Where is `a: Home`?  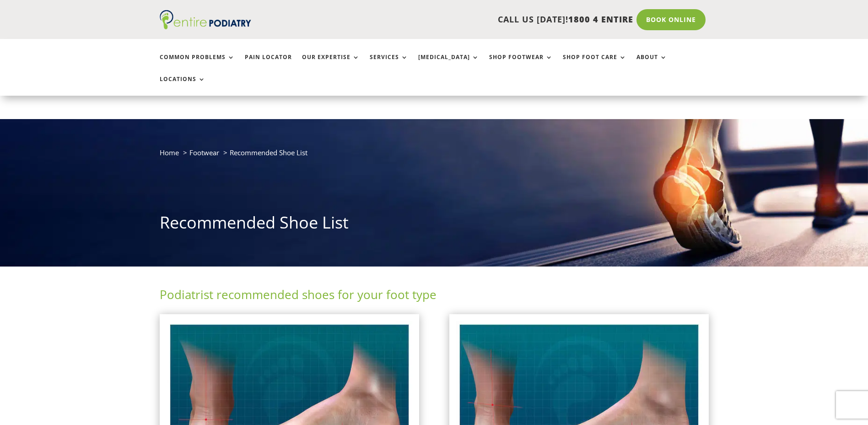 a: Home is located at coordinates (169, 153).